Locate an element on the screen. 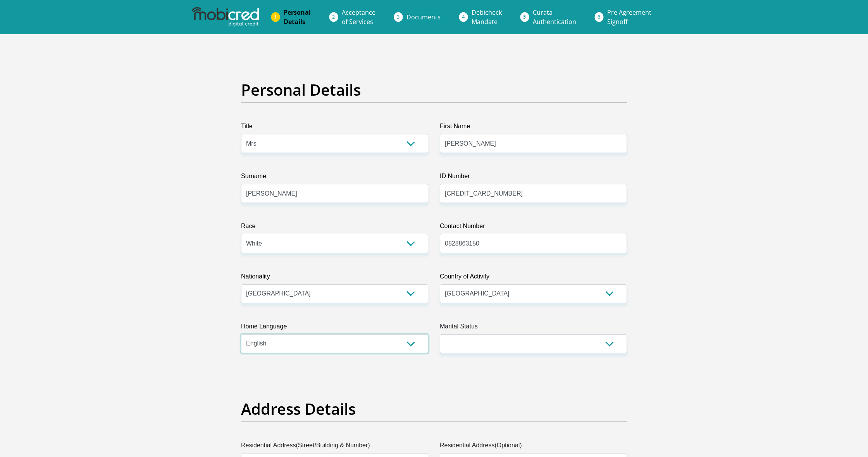 The width and height of the screenshot is (868, 457). a: Documents is located at coordinates (423, 17).